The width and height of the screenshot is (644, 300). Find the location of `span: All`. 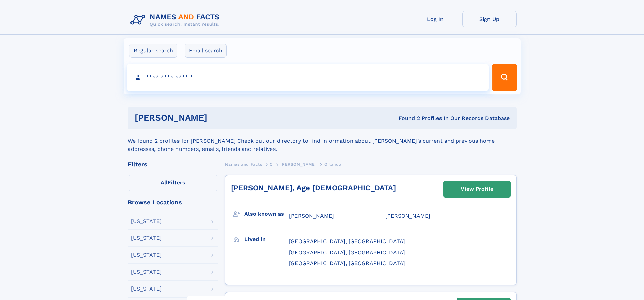

span: All is located at coordinates (164, 182).